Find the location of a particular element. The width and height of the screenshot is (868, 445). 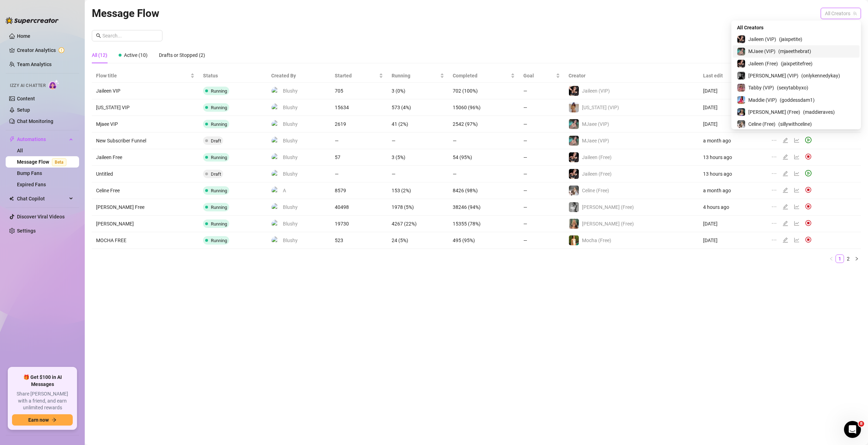

a: Home is located at coordinates (23, 36).